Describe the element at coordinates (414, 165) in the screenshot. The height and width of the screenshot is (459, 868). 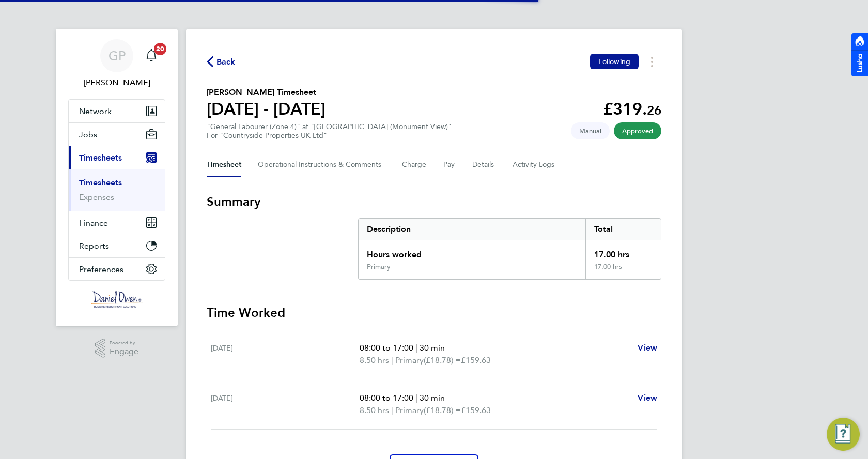
I see `button: Charge` at that location.